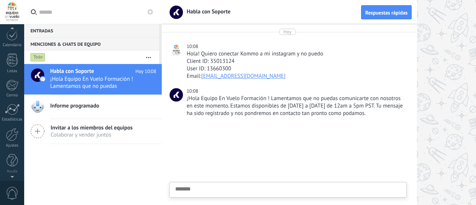 The image size is (476, 205). Describe the element at coordinates (176, 50) in the screenshot. I see `span: Equipo en Vuelo Formación` at that location.